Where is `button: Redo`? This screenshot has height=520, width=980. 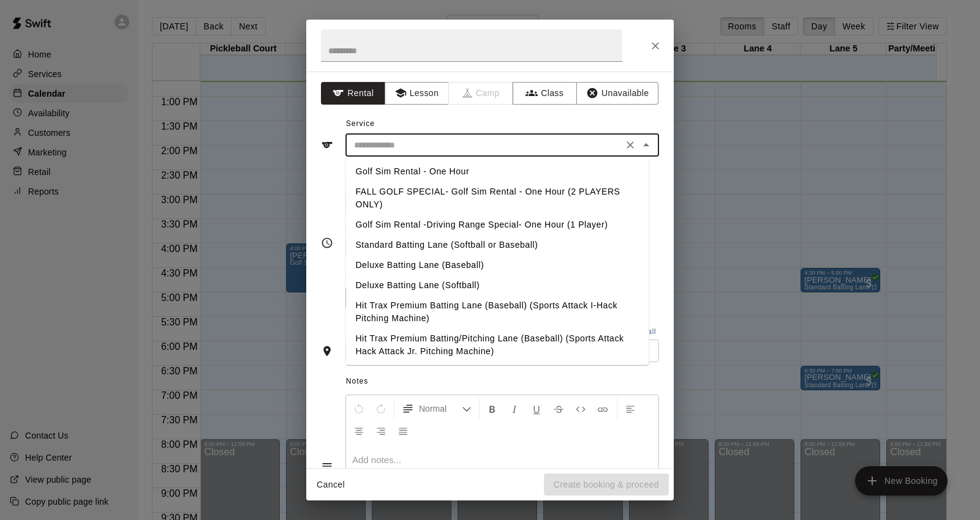
button: Redo is located at coordinates (381, 409).